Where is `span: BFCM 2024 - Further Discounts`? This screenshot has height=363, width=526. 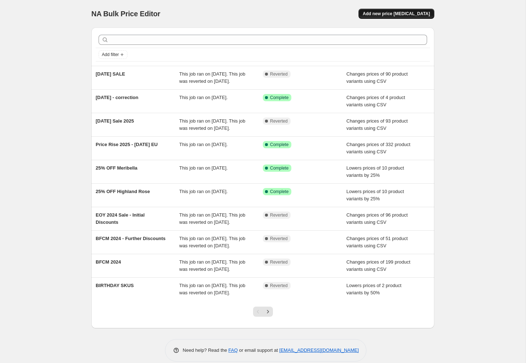 span: BFCM 2024 - Further Discounts is located at coordinates (131, 238).